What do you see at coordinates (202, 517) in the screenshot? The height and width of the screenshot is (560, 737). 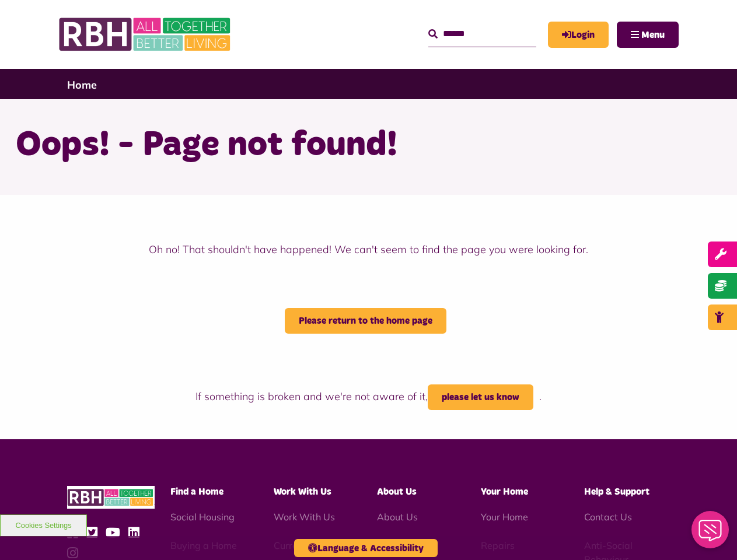 I see `a: Social Housing - open in a new tab` at bounding box center [202, 517].